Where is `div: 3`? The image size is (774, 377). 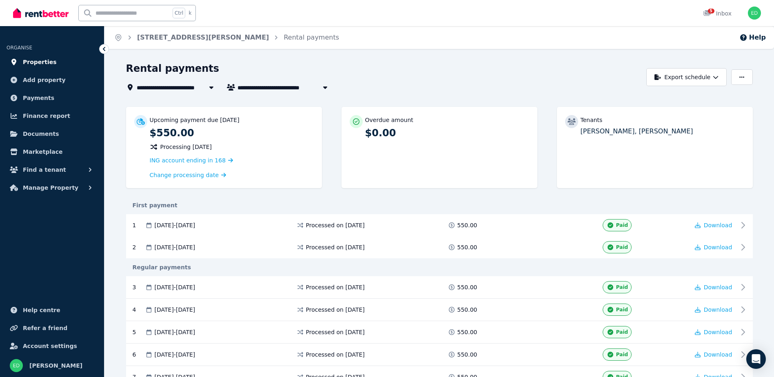
div: 3 is located at coordinates (139, 287).